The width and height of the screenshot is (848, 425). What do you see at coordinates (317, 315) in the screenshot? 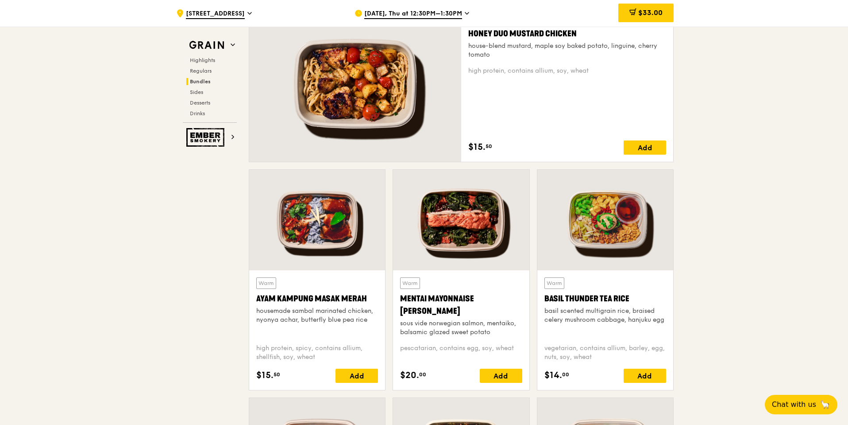
I see `div: housemade sambal marinated chicken, nyonya achar, butterfly blue pea rice` at bounding box center [317, 315].